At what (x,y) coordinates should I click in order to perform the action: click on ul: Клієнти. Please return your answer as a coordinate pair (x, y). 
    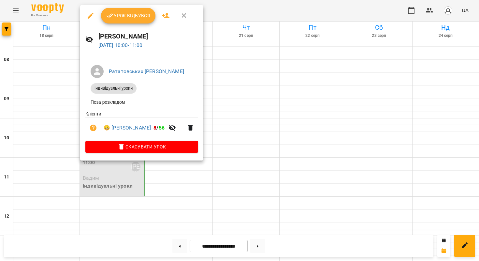
    Looking at the image, I should click on (142, 125).